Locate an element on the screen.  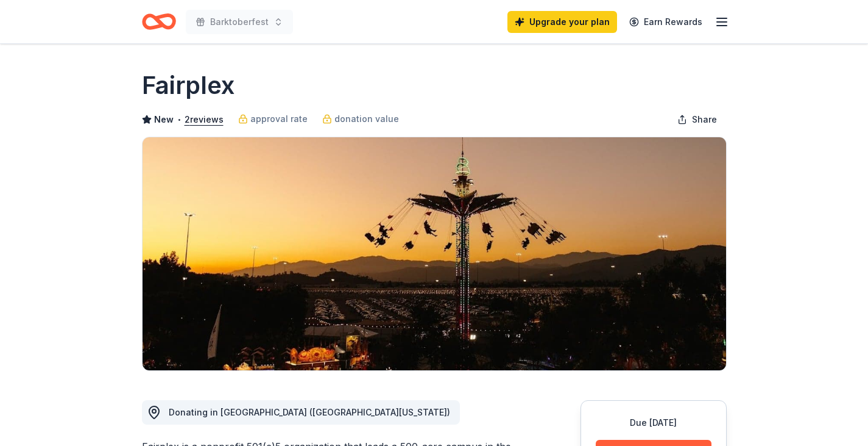
span: New is located at coordinates (164, 119).